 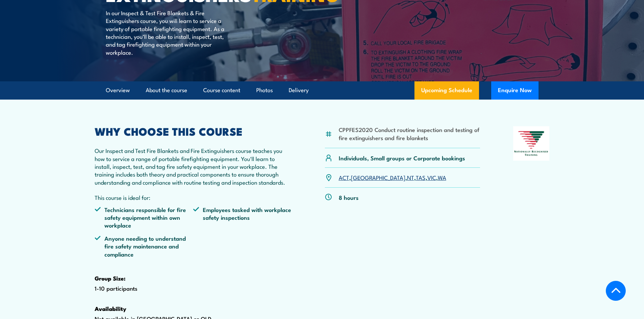 I want to click on button: Enquire Now, so click(x=515, y=90).